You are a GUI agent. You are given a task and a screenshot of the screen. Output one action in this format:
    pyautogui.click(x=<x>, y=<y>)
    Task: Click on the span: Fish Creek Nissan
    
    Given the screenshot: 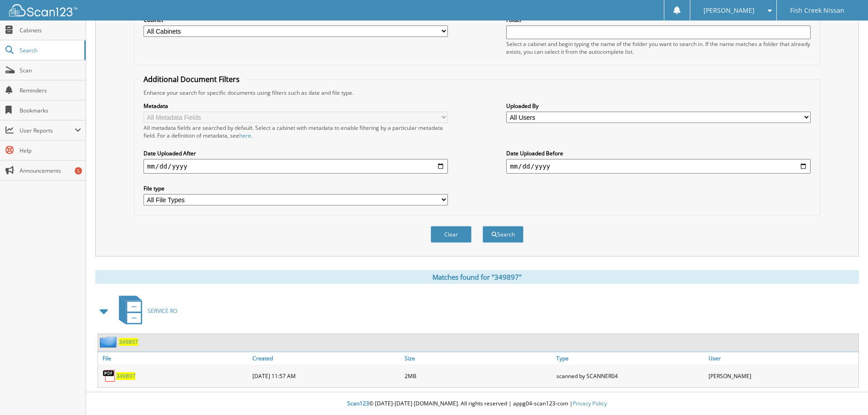 What is the action you would take?
    pyautogui.click(x=816, y=10)
    